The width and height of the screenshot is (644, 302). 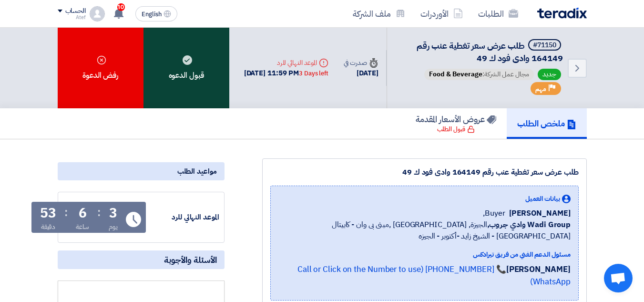 What do you see at coordinates (48, 213) in the screenshot?
I see `div: 53` at bounding box center [48, 213].